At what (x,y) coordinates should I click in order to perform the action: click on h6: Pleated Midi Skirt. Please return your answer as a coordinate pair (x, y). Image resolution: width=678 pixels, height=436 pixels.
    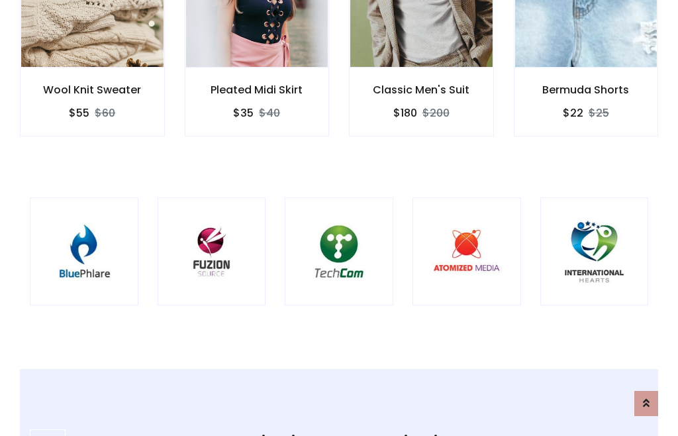
    Looking at the image, I should click on (257, 89).